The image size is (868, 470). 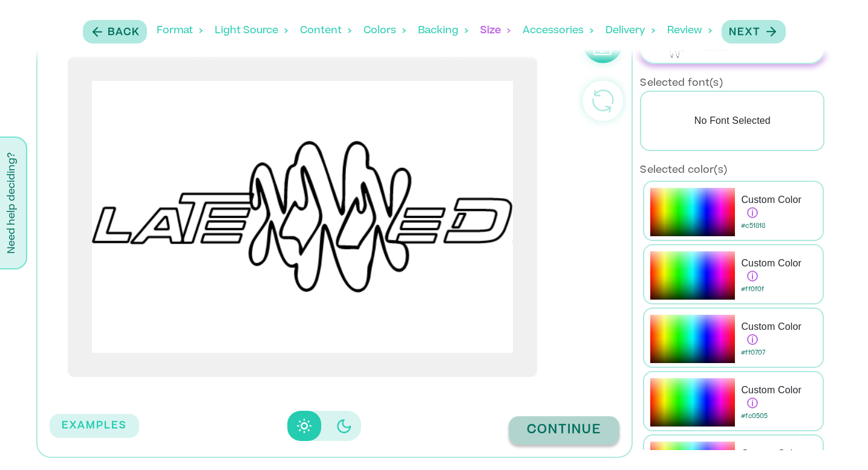 What do you see at coordinates (732, 121) in the screenshot?
I see `p: No Font Selected` at bounding box center [732, 121].